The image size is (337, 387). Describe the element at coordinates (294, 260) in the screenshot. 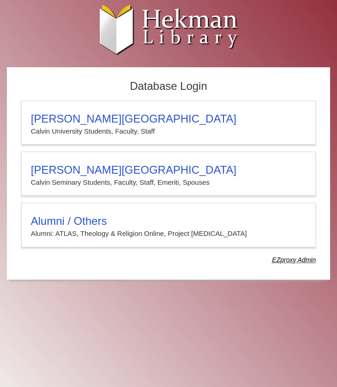

I see `dfn: Use Alumni login` at that location.